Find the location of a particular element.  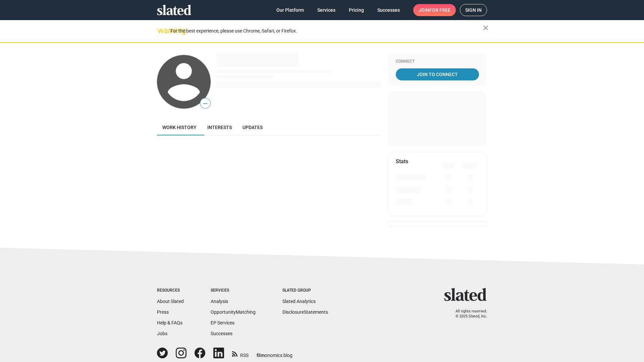

a: Press is located at coordinates (163, 312).